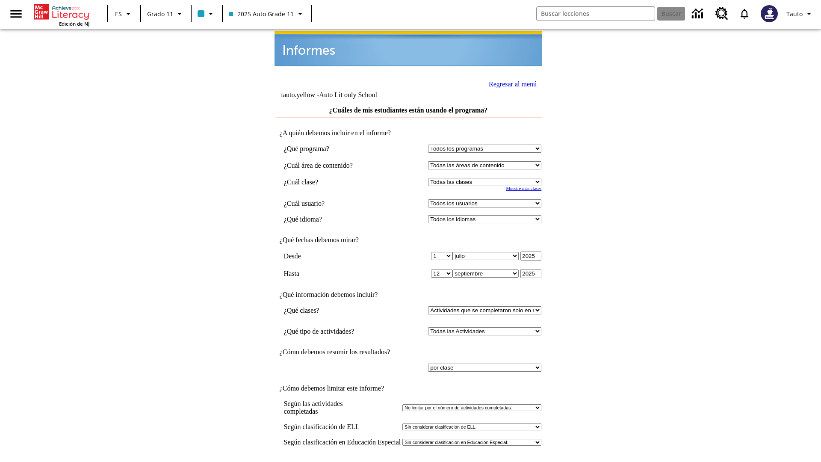  Describe the element at coordinates (343, 408) in the screenshot. I see `td: Según las actividades completadas` at that location.